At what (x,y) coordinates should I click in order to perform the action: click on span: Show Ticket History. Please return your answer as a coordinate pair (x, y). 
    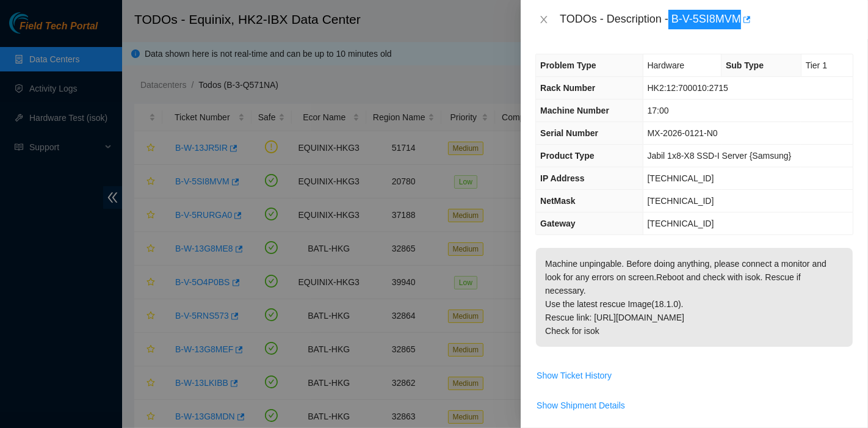
    Looking at the image, I should click on (574, 376).